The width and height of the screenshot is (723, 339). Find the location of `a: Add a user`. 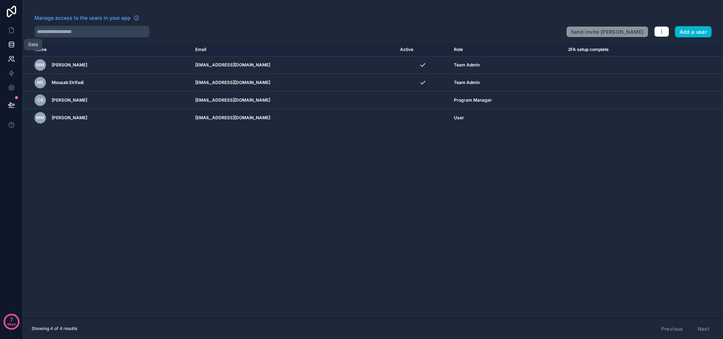

a: Add a user is located at coordinates (694, 32).